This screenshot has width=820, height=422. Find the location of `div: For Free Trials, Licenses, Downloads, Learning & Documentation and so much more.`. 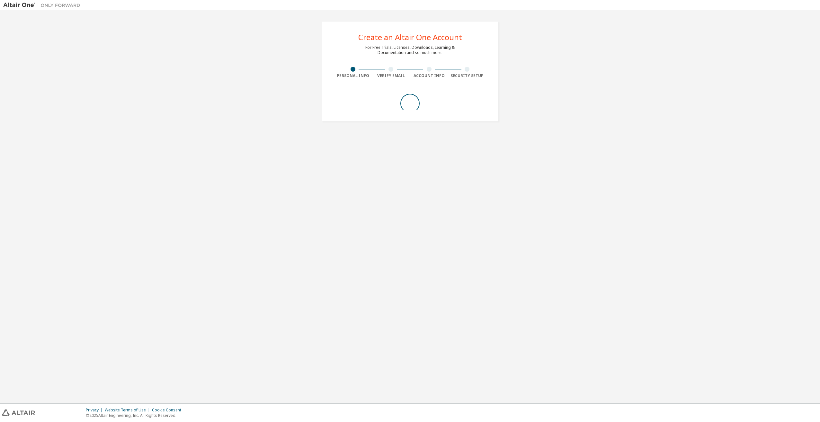

div: For Free Trials, Licenses, Downloads, Learning & Documentation and so much more. is located at coordinates (410, 50).